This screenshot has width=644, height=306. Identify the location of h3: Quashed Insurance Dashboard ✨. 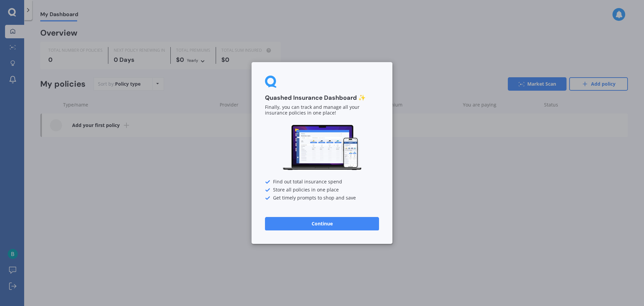
(322, 98).